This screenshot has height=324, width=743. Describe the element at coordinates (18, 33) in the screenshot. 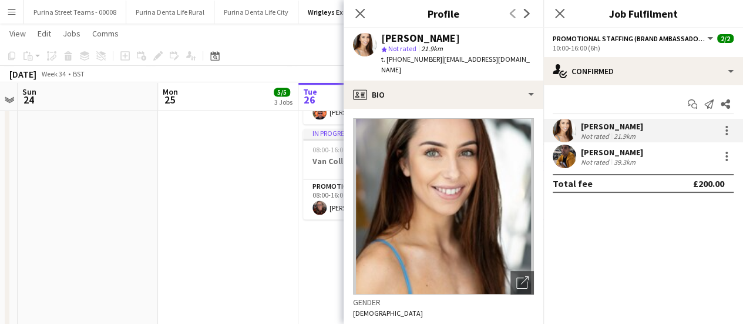

I see `a: View` at that location.